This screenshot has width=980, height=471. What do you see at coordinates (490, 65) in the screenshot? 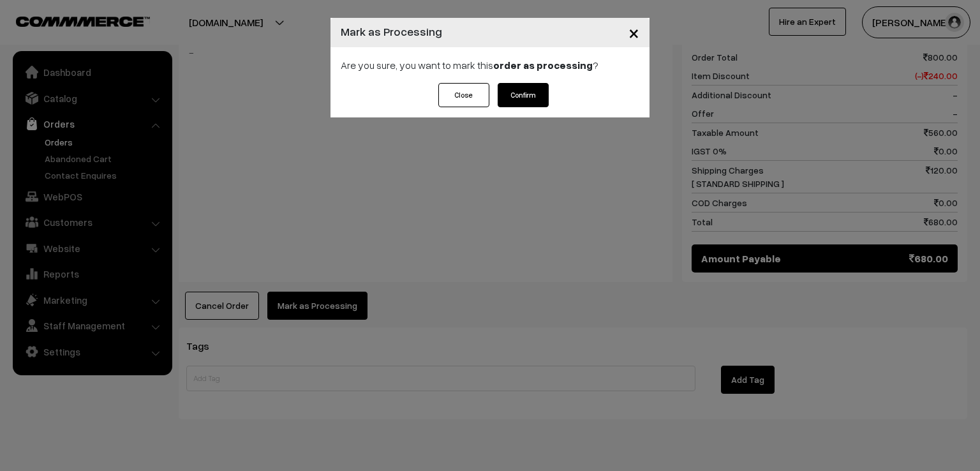
I see `div: Are you sure, you want to mark this ?` at bounding box center [490, 65].